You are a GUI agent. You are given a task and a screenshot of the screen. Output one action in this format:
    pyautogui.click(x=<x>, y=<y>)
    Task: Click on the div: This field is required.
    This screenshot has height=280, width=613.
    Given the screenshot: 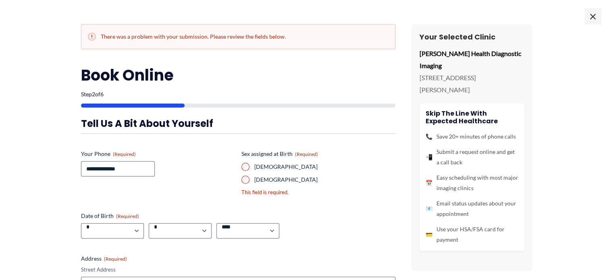 What is the action you would take?
    pyautogui.click(x=318, y=192)
    